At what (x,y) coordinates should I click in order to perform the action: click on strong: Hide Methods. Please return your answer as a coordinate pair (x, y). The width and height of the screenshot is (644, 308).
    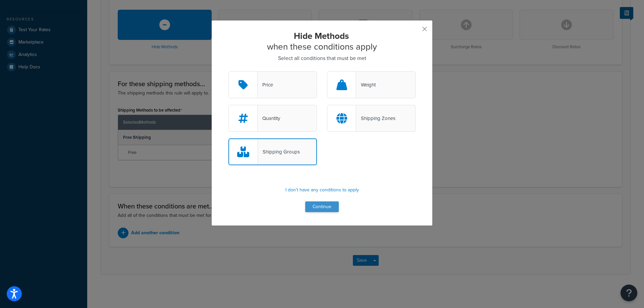
    Looking at the image, I should click on (321, 36).